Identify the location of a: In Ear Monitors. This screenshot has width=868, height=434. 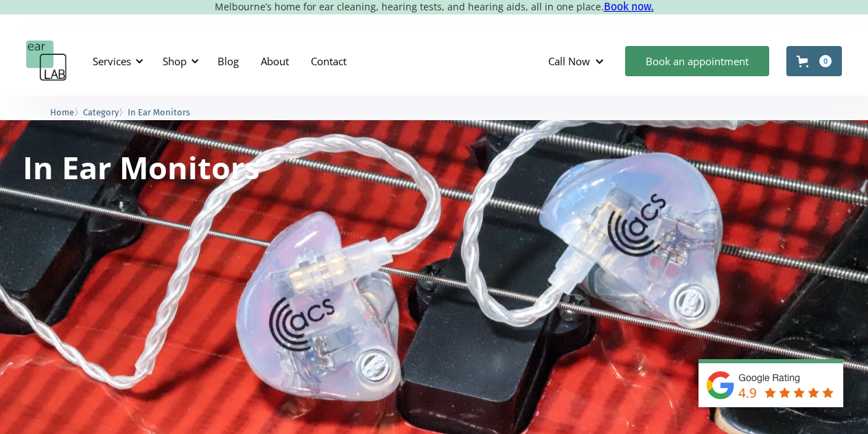
(158, 111).